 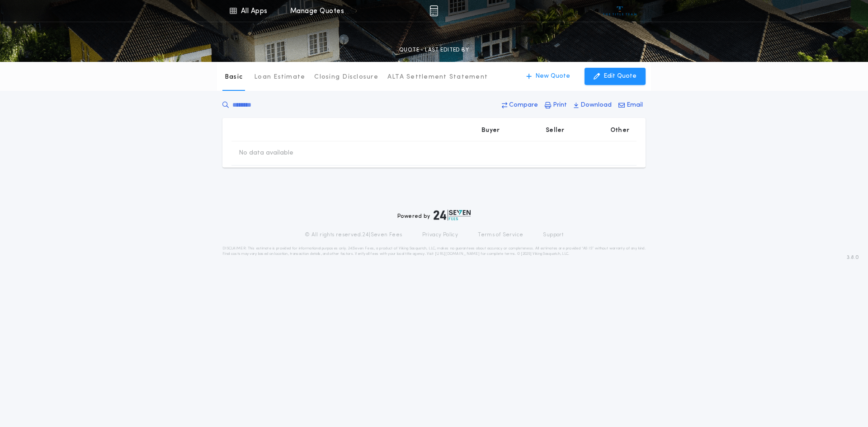 What do you see at coordinates (560, 105) in the screenshot?
I see `p: Print` at bounding box center [560, 105].